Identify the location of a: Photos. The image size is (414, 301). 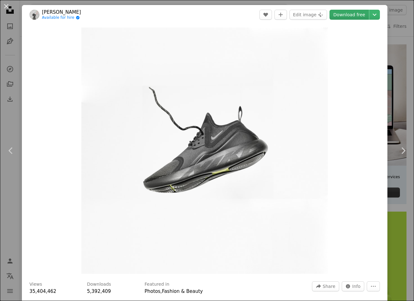
(152, 292).